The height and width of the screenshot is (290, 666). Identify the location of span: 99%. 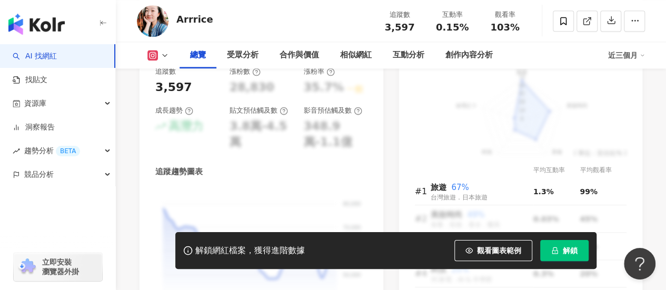
(588, 192).